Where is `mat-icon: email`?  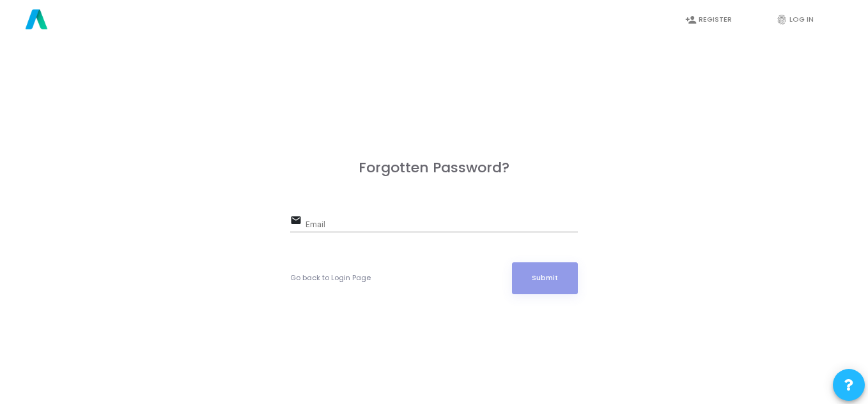
mat-icon: email is located at coordinates (298, 222).